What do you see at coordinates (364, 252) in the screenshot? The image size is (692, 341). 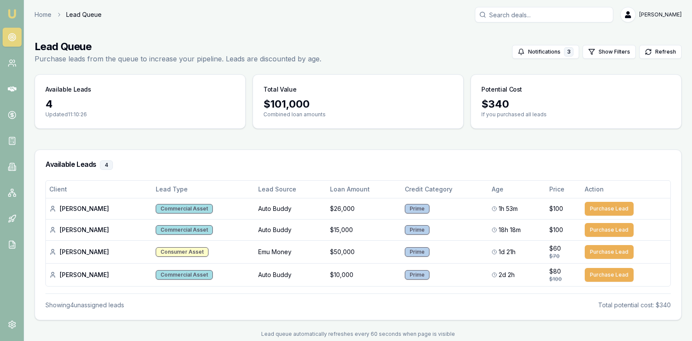 I see `td: $50,000` at bounding box center [364, 252].